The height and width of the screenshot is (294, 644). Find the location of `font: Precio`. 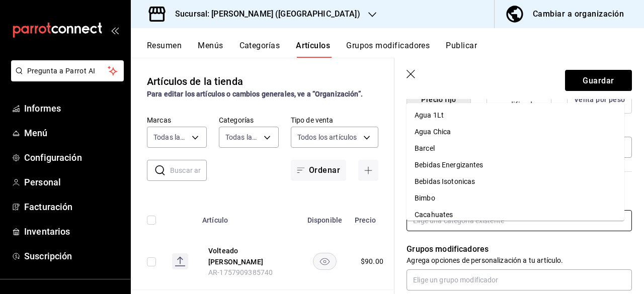

font: Precio is located at coordinates (365, 221).